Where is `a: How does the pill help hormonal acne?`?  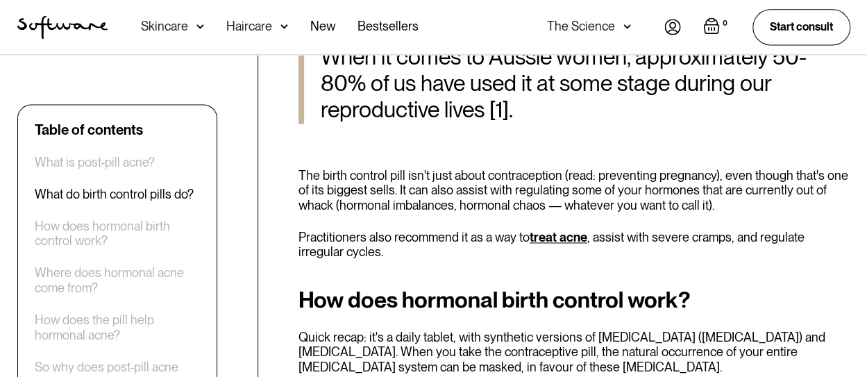 a: How does the pill help hormonal acne? is located at coordinates (117, 327).